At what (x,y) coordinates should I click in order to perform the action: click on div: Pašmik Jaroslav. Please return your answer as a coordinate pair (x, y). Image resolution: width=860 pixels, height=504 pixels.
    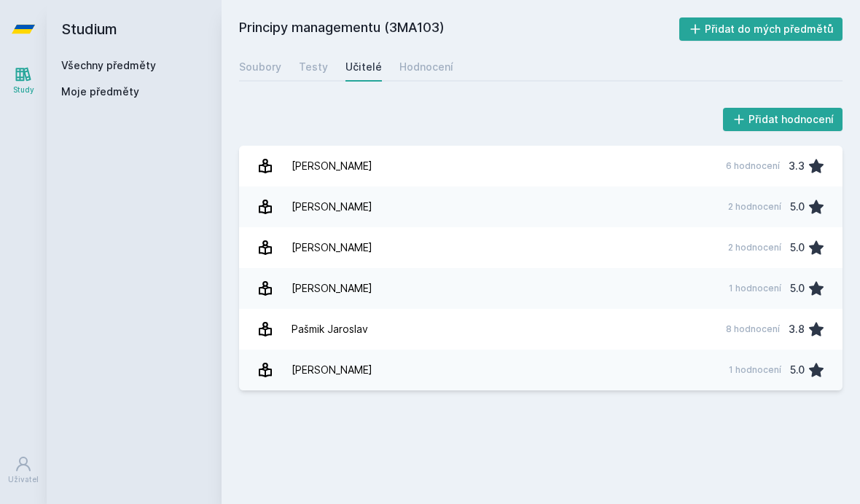
    Looking at the image, I should click on (330, 330).